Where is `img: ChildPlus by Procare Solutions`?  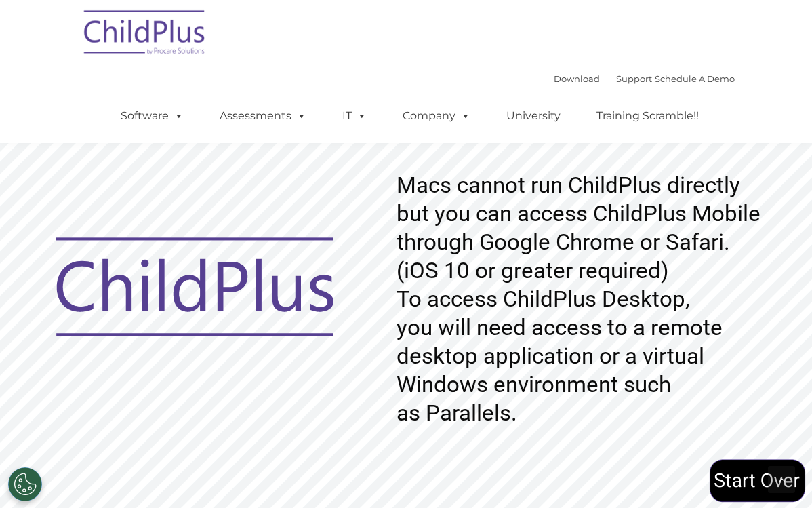 img: ChildPlus by Procare Solutions is located at coordinates (145, 35).